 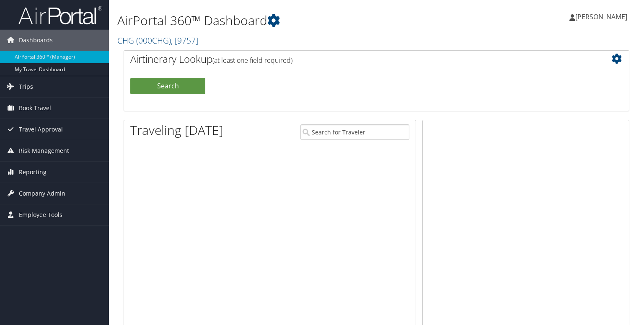 I want to click on button: Search, so click(x=168, y=86).